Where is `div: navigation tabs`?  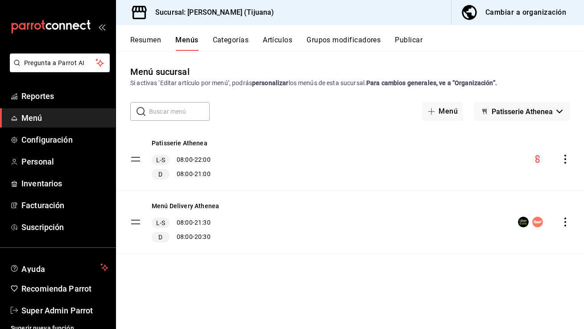
div: navigation tabs is located at coordinates (357, 43).